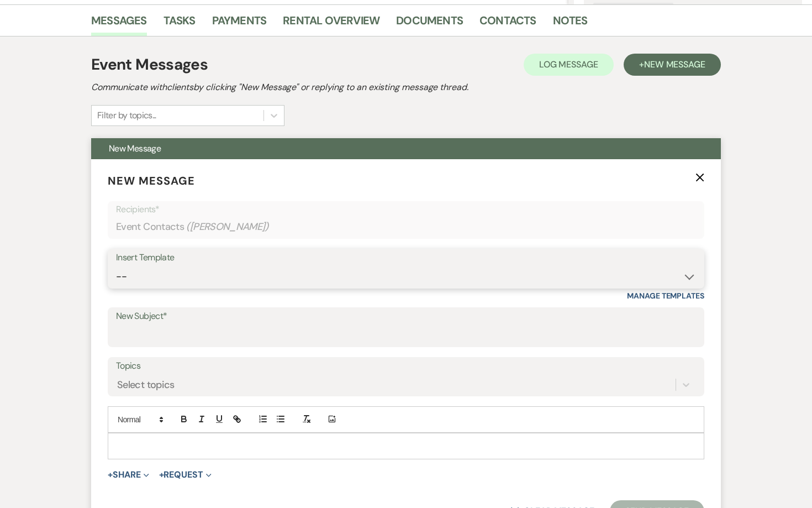 This screenshot has width=812, height=508. Describe the element at coordinates (429, 23) in the screenshot. I see `a: Documents` at that location.